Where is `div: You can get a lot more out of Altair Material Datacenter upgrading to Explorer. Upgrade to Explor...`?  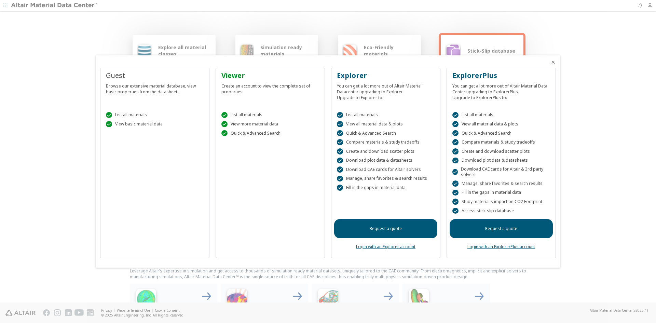 div: You can get a lot more out of Altair Material Datacenter upgrading to Explorer. Upgrade to Explor... is located at coordinates (386, 90).